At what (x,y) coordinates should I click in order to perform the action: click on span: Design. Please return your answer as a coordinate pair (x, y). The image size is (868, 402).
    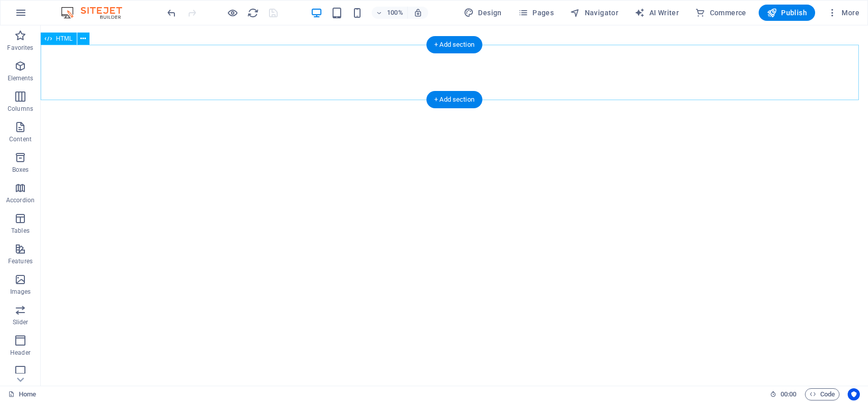
    Looking at the image, I should click on (482, 13).